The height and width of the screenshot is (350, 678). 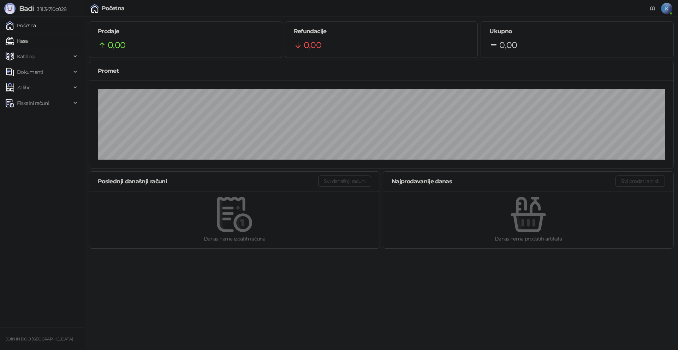 What do you see at coordinates (235, 239) in the screenshot?
I see `div: Danas nema izdatih računa` at bounding box center [235, 239].